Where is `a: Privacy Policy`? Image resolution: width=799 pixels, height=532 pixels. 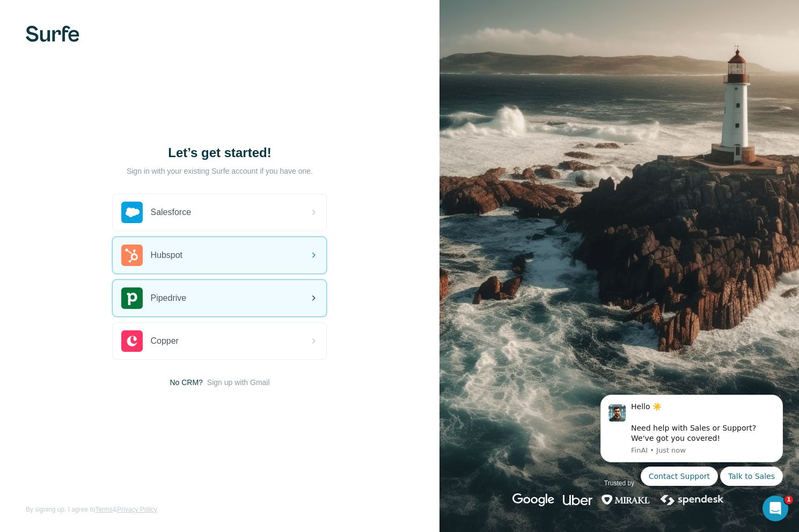
a: Privacy Policy is located at coordinates (137, 510).